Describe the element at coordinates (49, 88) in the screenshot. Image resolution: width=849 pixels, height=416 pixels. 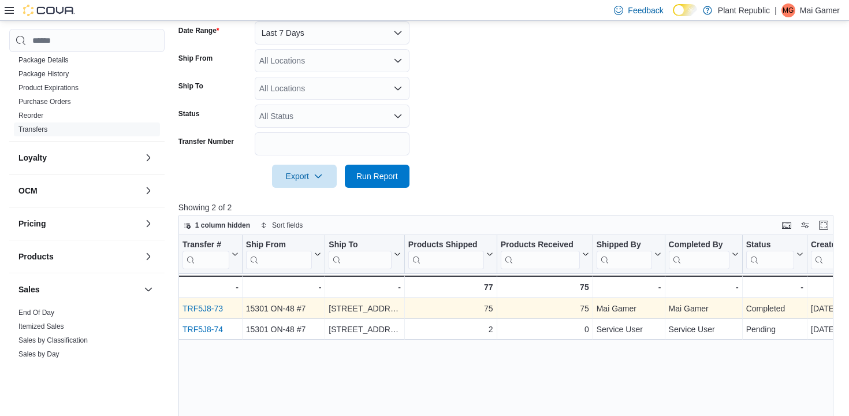
I see `span: Product Expirations` at that location.